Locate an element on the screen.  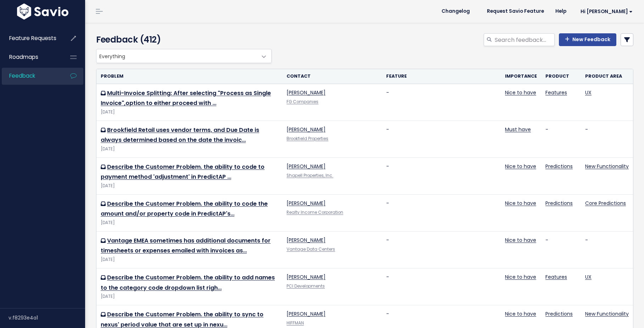
a: Request Savio Feature is located at coordinates (515, 11).